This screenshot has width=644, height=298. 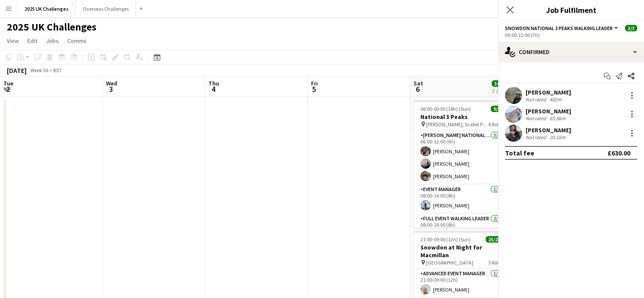 I want to click on button: Snowdon National 3 Peaks Walking Leader, so click(x=562, y=28).